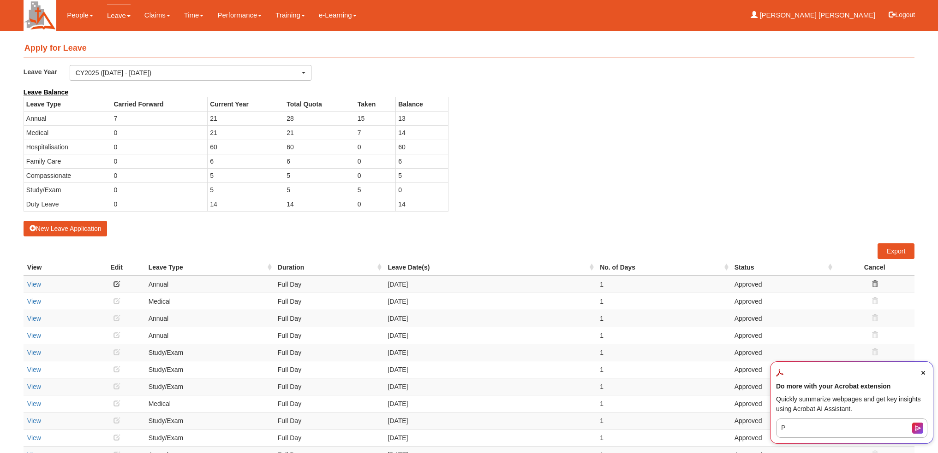  What do you see at coordinates (375, 118) in the screenshot?
I see `td: 15` at bounding box center [375, 118].